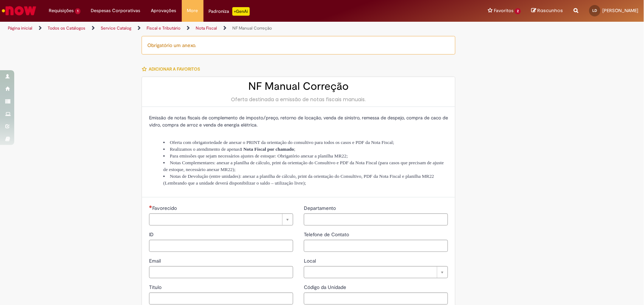  Describe the element at coordinates (299, 46) in the screenshot. I see `div: Obrigatório um anexo.` at that location.